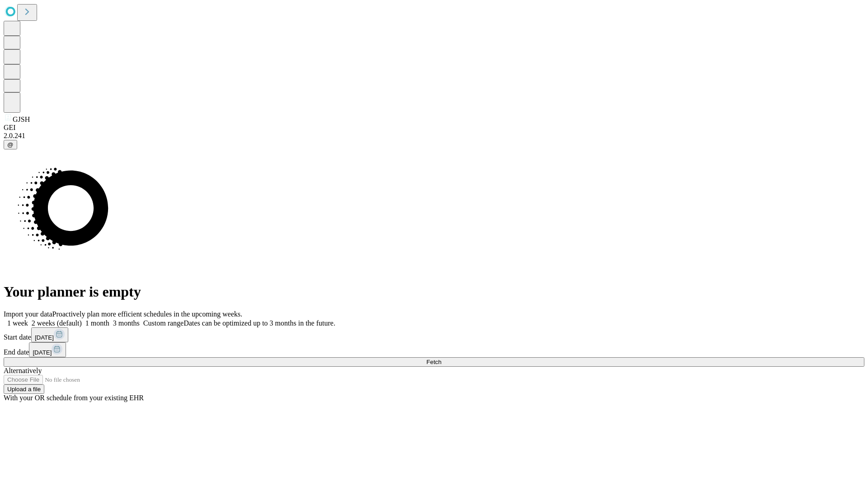  What do you see at coordinates (24, 389) in the screenshot?
I see `button: Upload a file` at bounding box center [24, 389].